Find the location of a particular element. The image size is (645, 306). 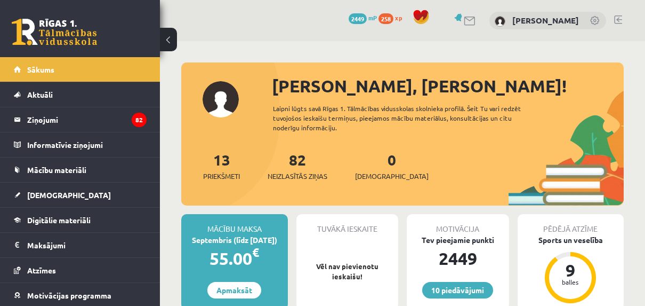

a: Sākums is located at coordinates (80, 69).